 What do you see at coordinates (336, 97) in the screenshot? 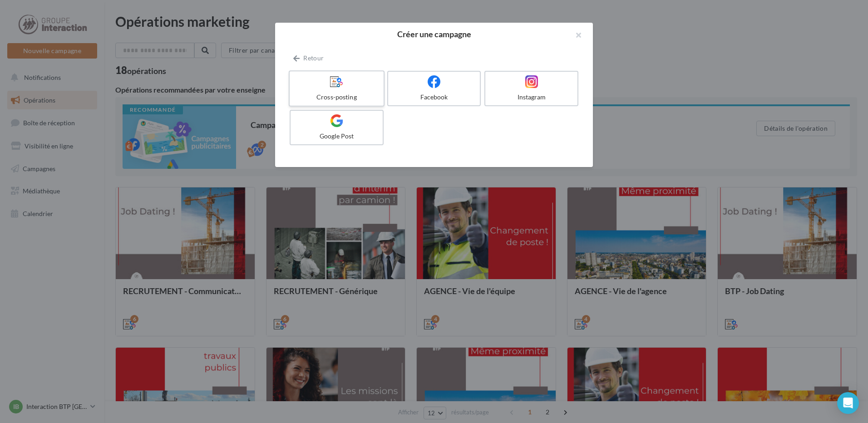
I see `div: Cross-posting` at bounding box center [336, 97].